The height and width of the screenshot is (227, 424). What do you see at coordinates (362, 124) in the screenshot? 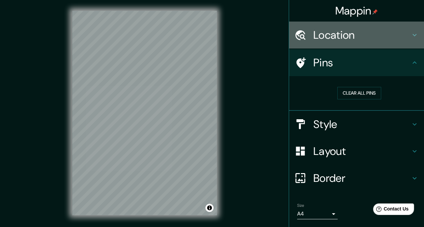
I see `h4: Style` at bounding box center [362, 124].